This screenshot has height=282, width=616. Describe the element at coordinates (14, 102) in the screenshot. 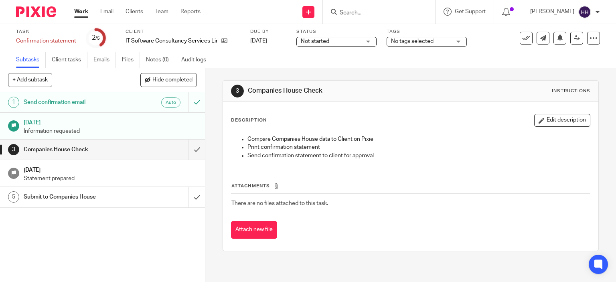

I see `div: 1` at that location.